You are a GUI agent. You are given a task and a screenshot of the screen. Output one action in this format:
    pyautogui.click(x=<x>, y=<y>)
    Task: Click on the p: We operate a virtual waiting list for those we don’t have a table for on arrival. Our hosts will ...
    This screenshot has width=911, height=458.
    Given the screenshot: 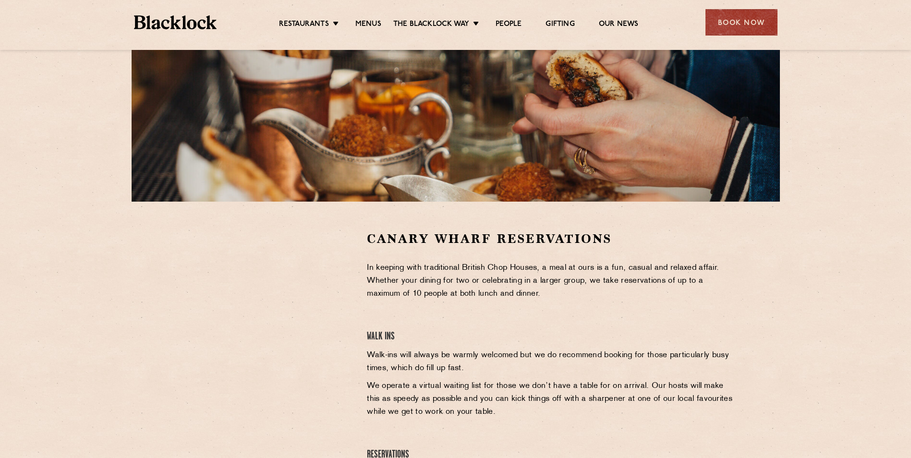 What is the action you would take?
    pyautogui.click(x=551, y=399)
    